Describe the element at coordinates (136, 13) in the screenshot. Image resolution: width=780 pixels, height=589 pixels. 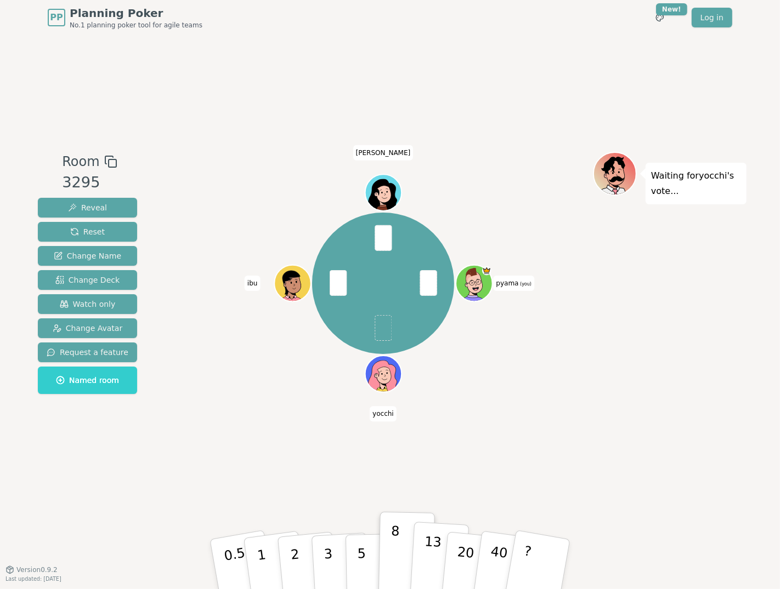
I see `span: Planning Poker` at that location.